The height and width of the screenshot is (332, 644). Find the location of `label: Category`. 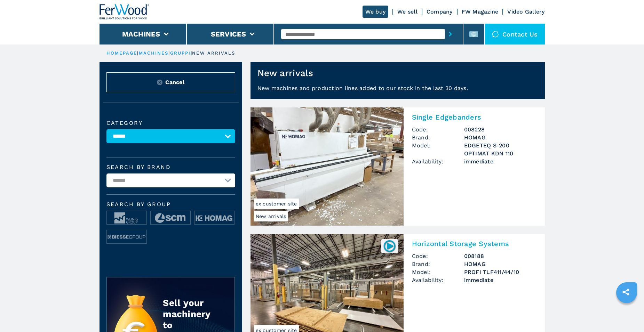

label: Category is located at coordinates (171, 123).